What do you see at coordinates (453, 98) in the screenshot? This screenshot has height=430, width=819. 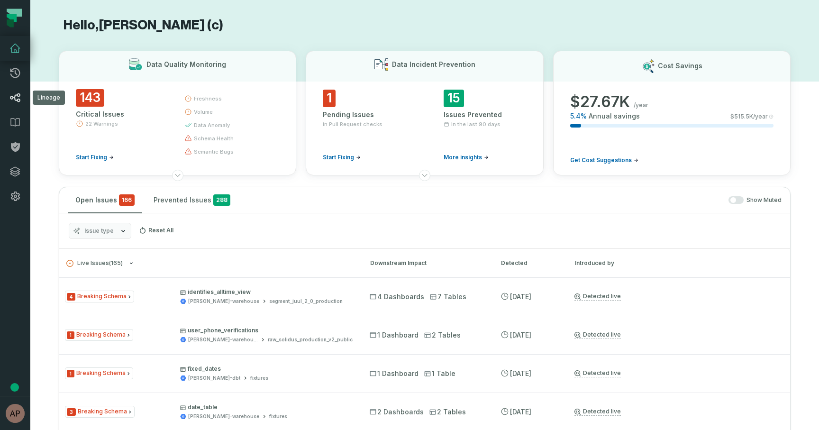 I see `span: 15` at bounding box center [453, 98].